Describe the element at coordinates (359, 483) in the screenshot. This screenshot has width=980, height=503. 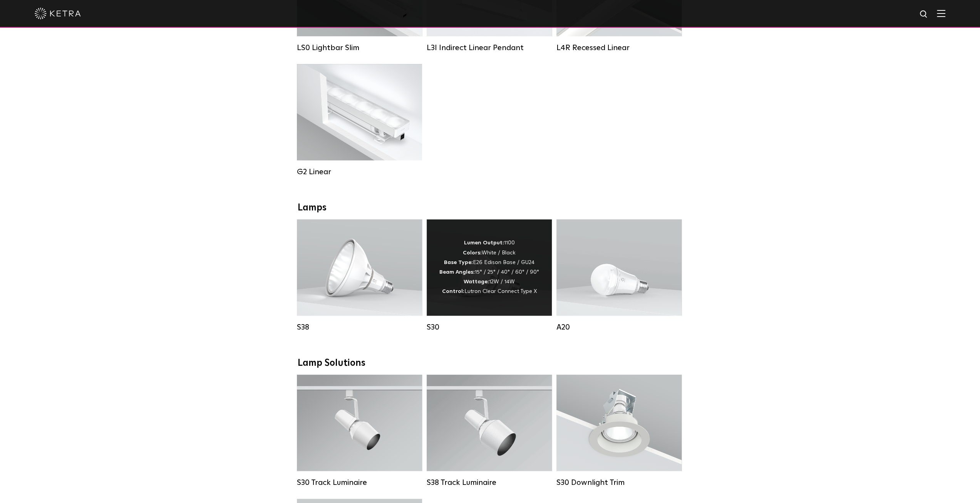
I see `div: S30 Track Luminaire` at that location.